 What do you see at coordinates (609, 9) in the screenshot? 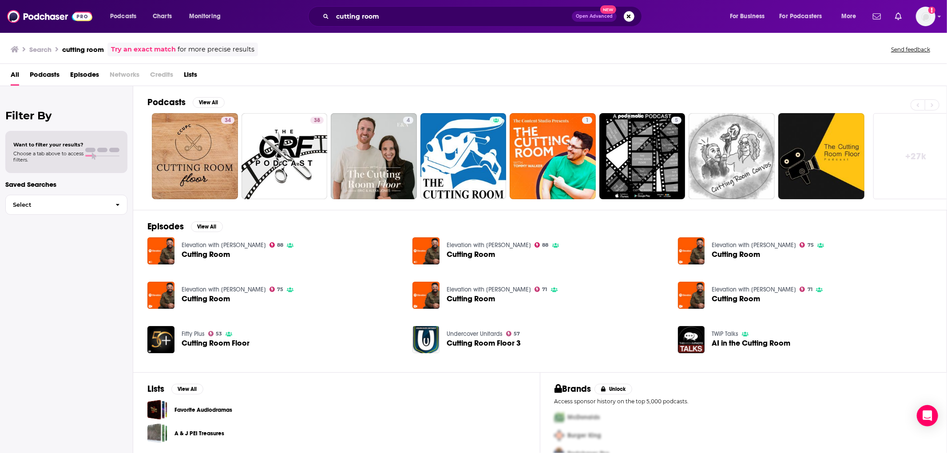
I see `span: New` at bounding box center [609, 9].